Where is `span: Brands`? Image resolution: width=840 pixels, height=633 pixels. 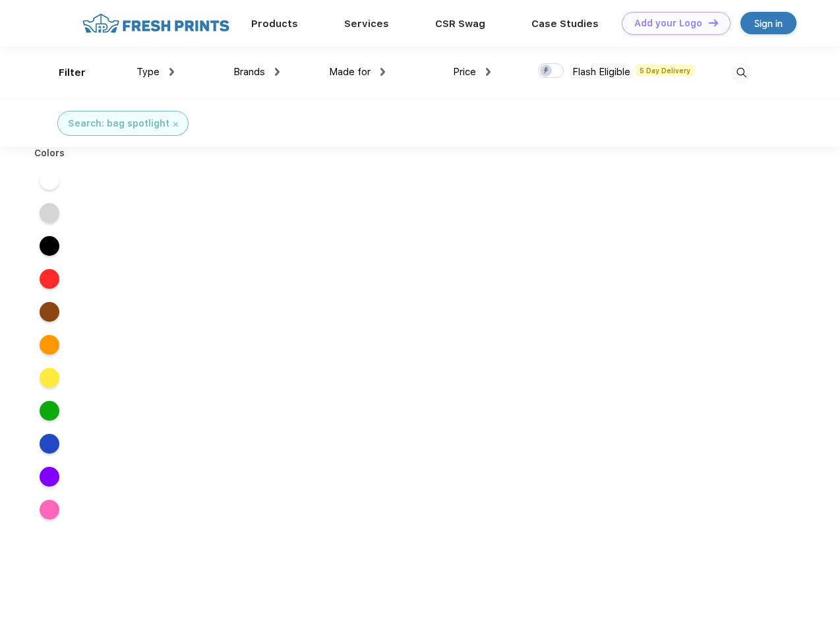 span: Brands is located at coordinates (249, 72).